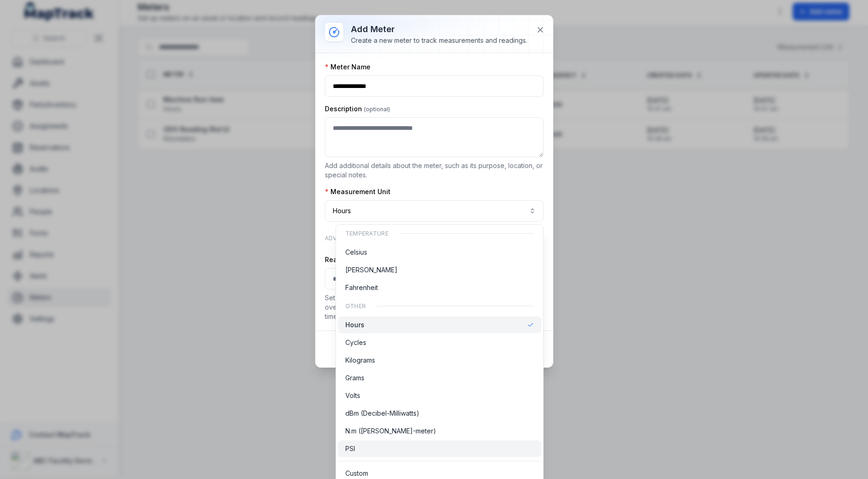  What do you see at coordinates (350, 449) in the screenshot?
I see `span: PSI` at bounding box center [350, 449].